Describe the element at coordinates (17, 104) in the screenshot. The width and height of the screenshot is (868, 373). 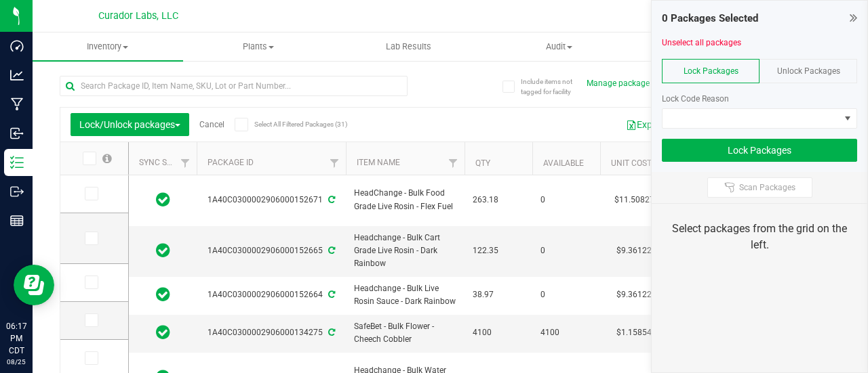
I see `inline-svg: Manufacturing` at that location.